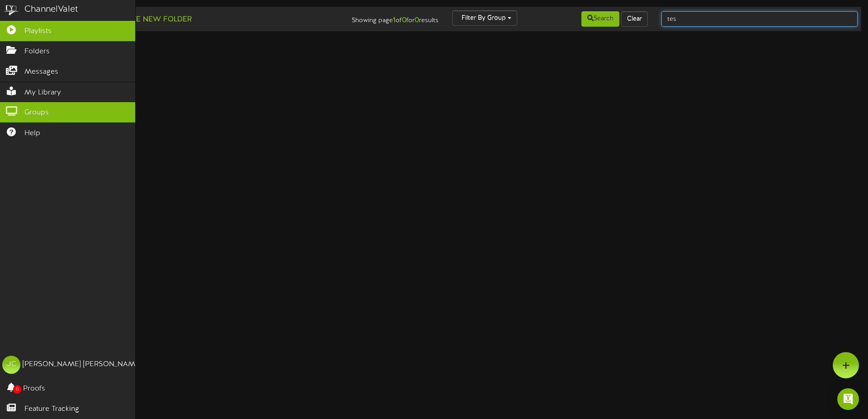 Image resolution: width=868 pixels, height=419 pixels. What do you see at coordinates (848, 399) in the screenshot?
I see `div: Open Intercom Messenger` at bounding box center [848, 399].